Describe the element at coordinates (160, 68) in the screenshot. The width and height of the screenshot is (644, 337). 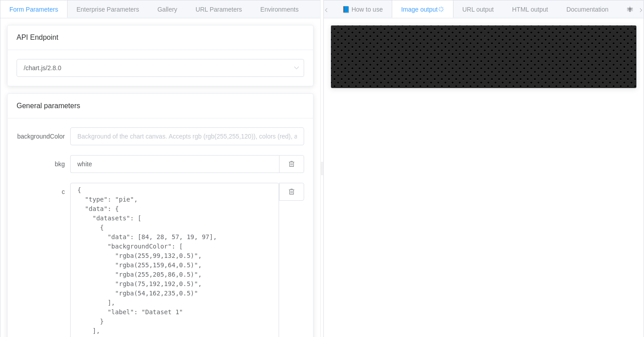
I see `input: Select` at that location.